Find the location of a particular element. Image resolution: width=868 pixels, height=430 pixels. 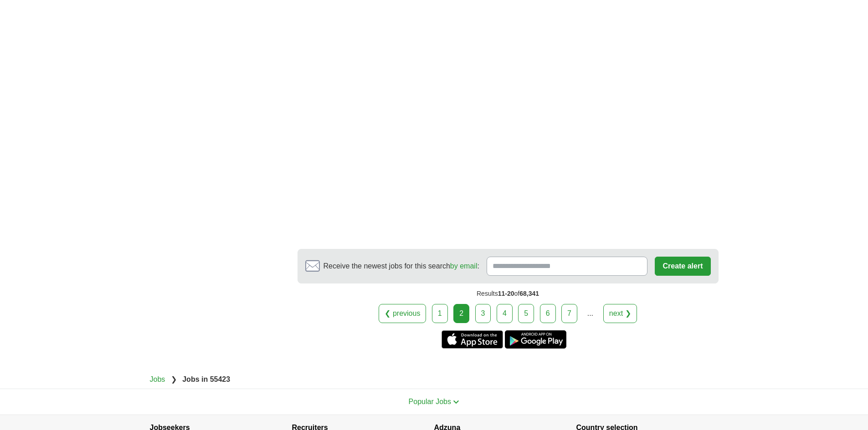

a: 1 is located at coordinates (440, 314).